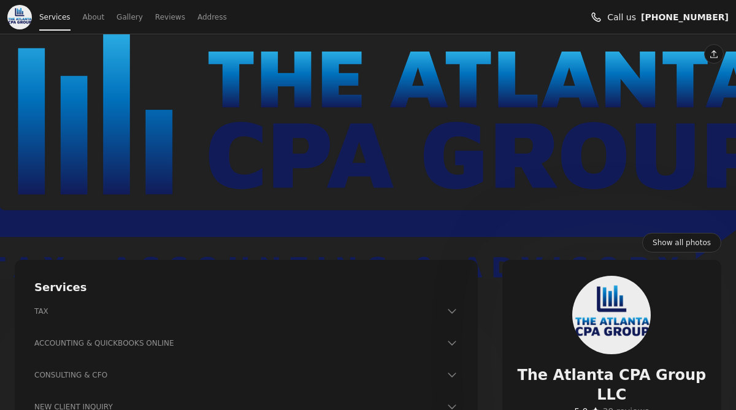 This screenshot has width=736, height=410. I want to click on span: Show all photos, so click(682, 243).